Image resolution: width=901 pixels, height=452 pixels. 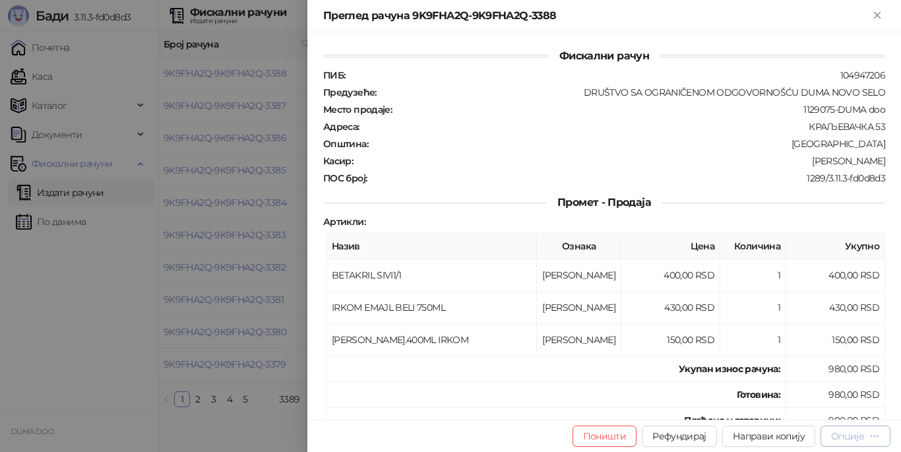 I want to click on span: Фискални рачун, so click(x=604, y=55).